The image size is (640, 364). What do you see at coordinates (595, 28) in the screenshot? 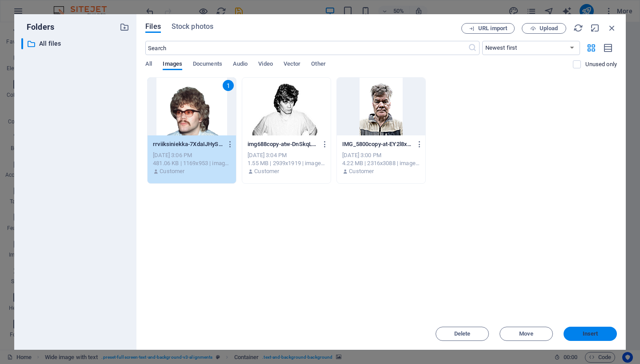
I see `i: Minimize` at bounding box center [595, 28].